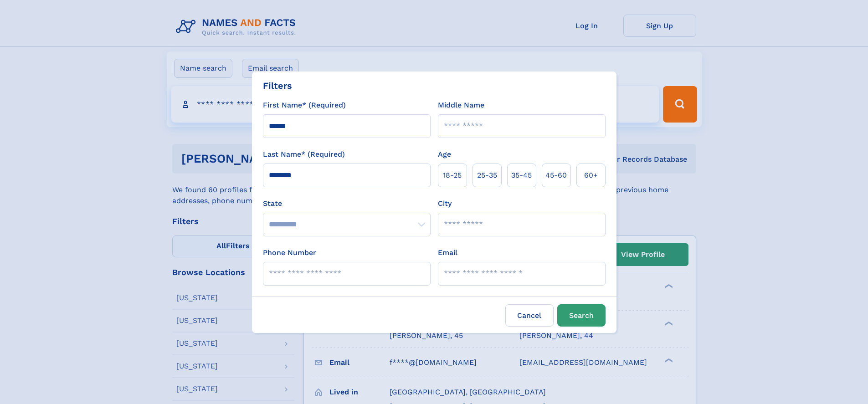 The width and height of the screenshot is (868, 404). Describe the element at coordinates (304, 106) in the screenshot. I see `label: First Name* (Required)` at that location.